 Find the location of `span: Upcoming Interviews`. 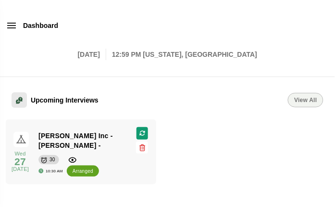

span: Upcoming Interviews is located at coordinates (64, 100).